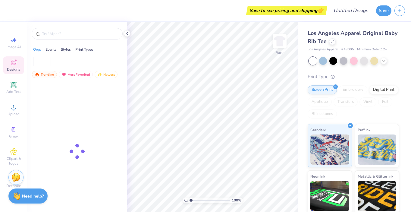  Describe the element at coordinates (14, 47) in the screenshot. I see `span: Image AI` at that location.